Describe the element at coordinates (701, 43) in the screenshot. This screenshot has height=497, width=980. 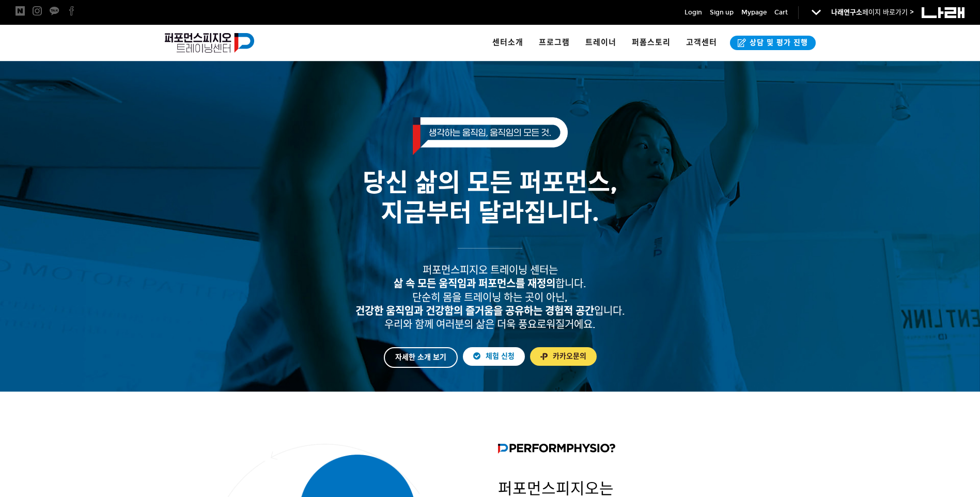
I see `a: 고객센터` at that location.